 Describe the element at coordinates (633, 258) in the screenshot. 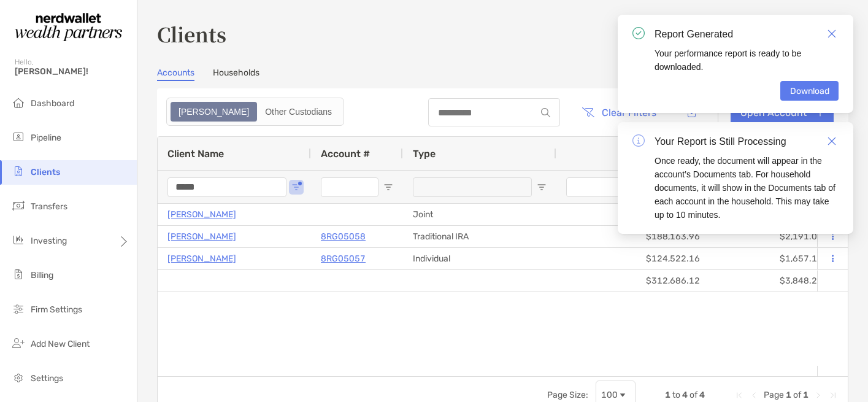

I see `div: $124,522.16` at that location.